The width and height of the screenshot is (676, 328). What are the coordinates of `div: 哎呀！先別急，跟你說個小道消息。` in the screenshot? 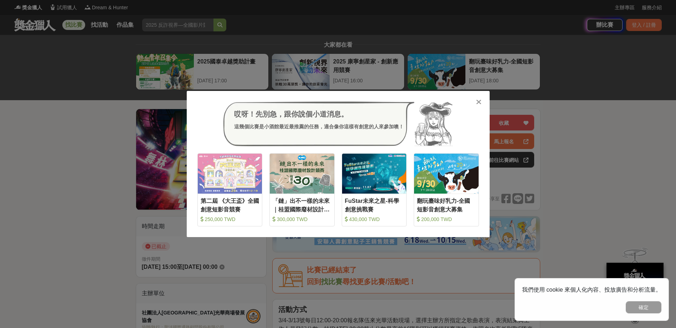 It's located at (319, 114).